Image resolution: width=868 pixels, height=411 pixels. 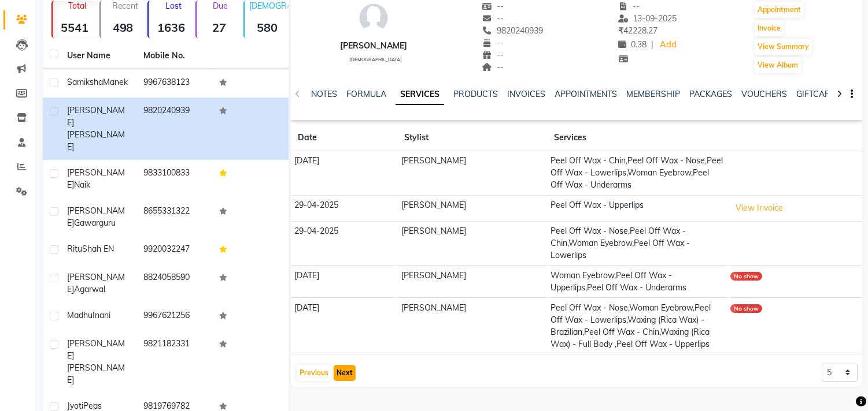 I want to click on span: 13-09-2025, so click(x=648, y=18).